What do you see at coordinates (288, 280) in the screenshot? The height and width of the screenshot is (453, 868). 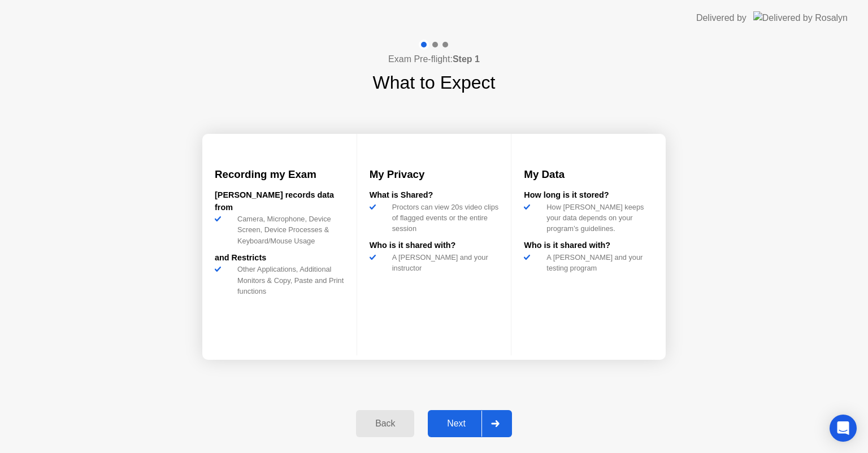 I see `div: Other Applications, Additional Monitors & Copy, Paste and Print functions` at bounding box center [288, 280].